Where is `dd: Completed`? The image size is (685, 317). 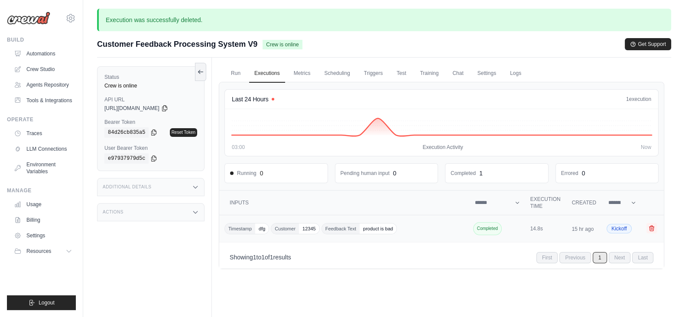
dd: Completed is located at coordinates (463, 173).